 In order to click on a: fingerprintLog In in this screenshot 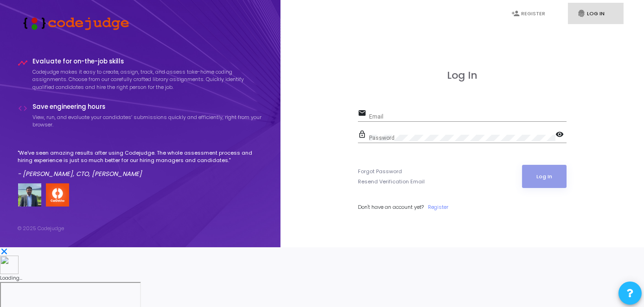, I will do `click(596, 13)`.